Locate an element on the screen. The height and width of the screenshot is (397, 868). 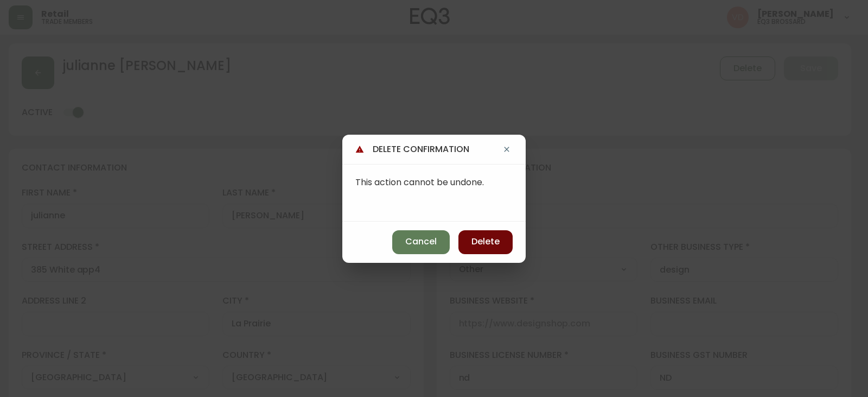
h4: delete confirmation is located at coordinates (437, 150).